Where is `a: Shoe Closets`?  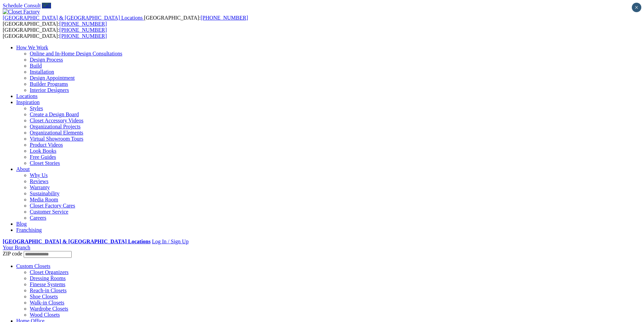 a: Shoe Closets is located at coordinates (43, 296).